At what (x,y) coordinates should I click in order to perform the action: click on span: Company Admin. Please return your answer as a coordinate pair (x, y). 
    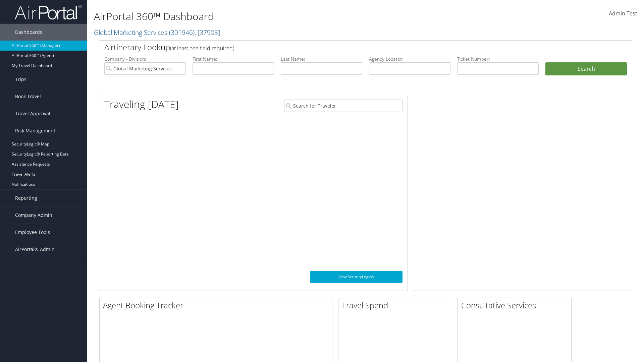
    Looking at the image, I should click on (33, 215).